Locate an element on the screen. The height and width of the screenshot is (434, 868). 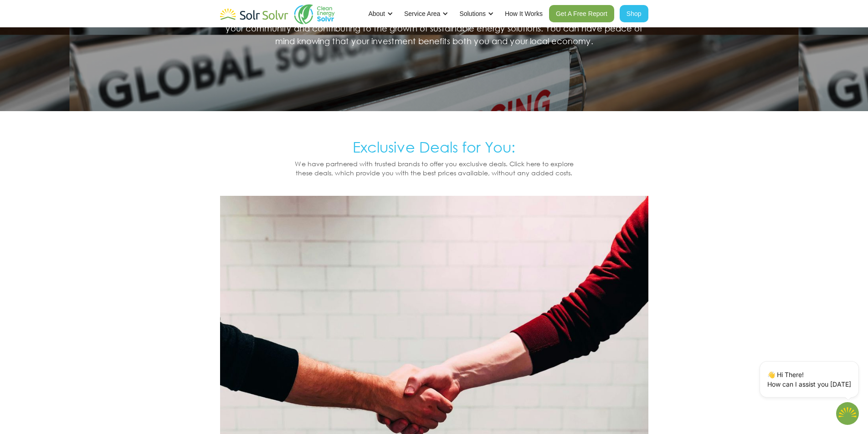
button: Open chatbot widget is located at coordinates (848, 413).